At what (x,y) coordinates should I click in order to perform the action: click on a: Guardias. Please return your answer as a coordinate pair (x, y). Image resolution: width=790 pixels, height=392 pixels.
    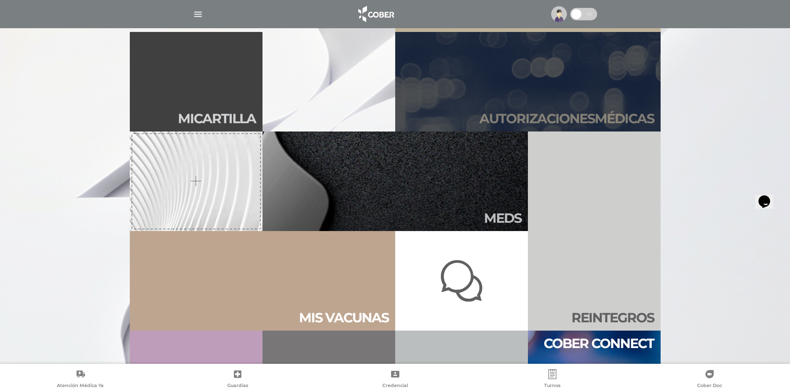
    Looking at the image, I should click on (237, 379).